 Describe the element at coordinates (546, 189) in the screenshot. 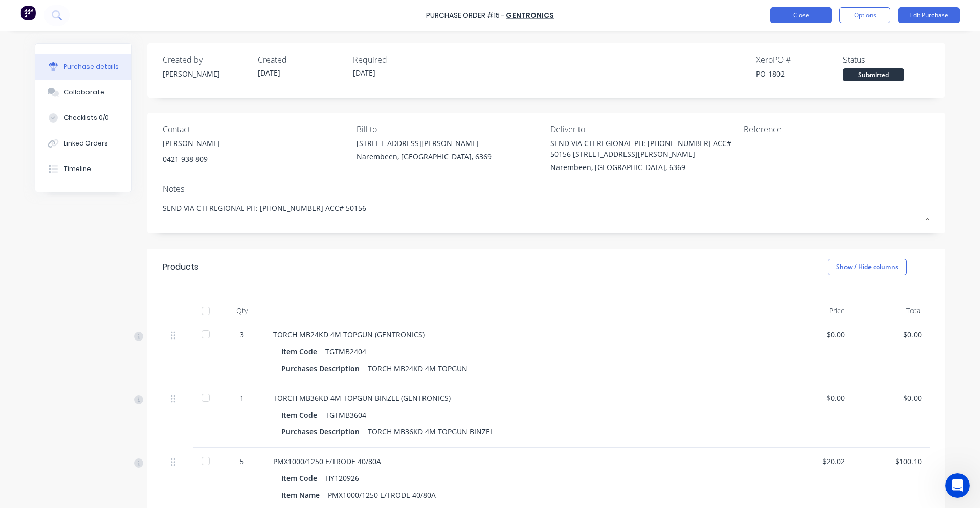

I see `div: Notes` at that location.